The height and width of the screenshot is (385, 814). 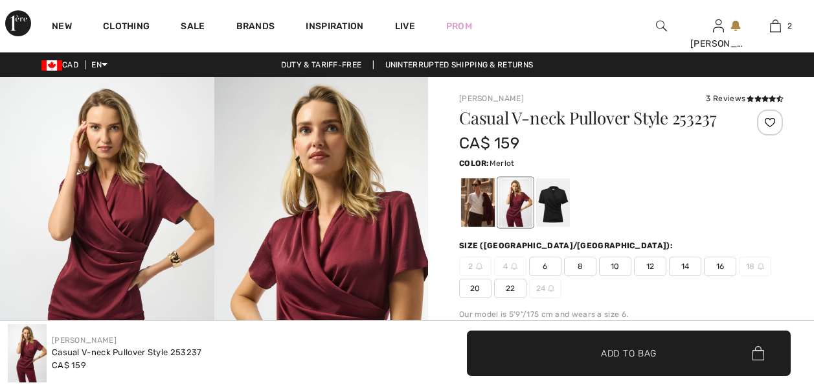 What do you see at coordinates (545, 266) in the screenshot?
I see `span: 6` at bounding box center [545, 266].